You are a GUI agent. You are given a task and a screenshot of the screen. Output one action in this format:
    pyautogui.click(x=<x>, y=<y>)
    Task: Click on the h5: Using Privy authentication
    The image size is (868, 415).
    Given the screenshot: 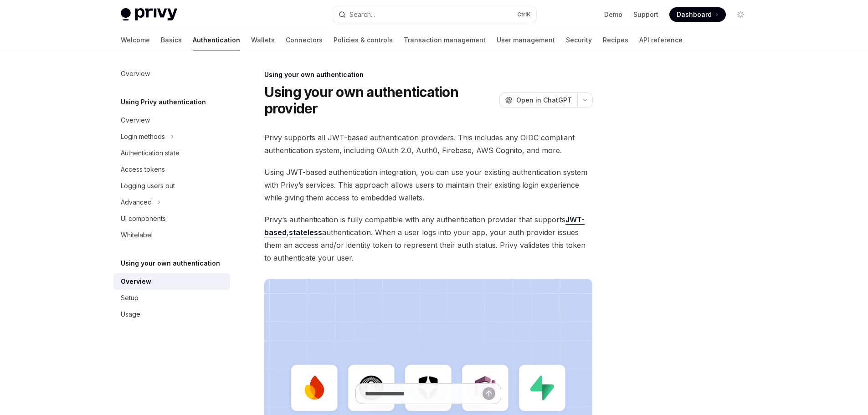 What is the action you would take?
    pyautogui.click(x=163, y=102)
    